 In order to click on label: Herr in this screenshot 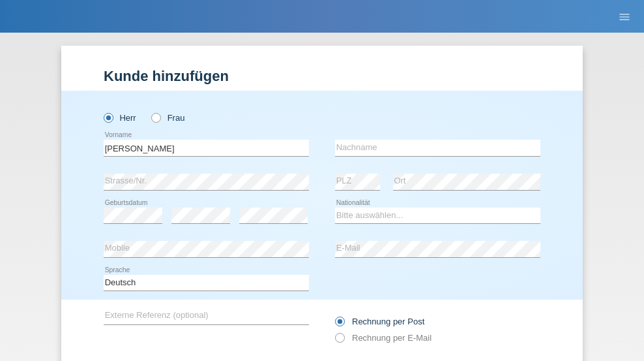, I will do `click(120, 117)`.